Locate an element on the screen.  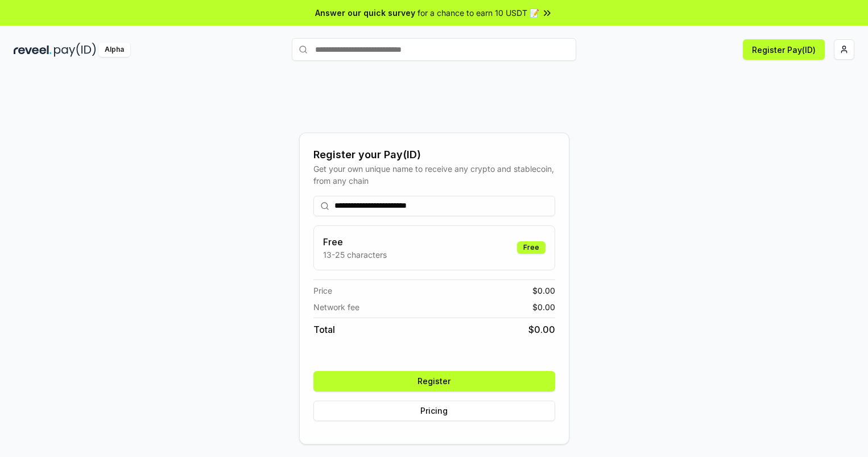
button: Register is located at coordinates (434, 382).